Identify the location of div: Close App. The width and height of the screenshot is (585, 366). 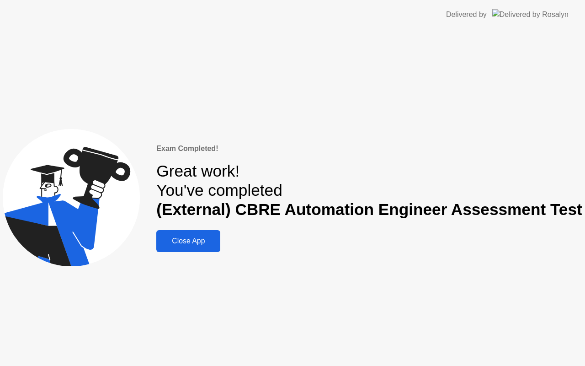
(188, 241).